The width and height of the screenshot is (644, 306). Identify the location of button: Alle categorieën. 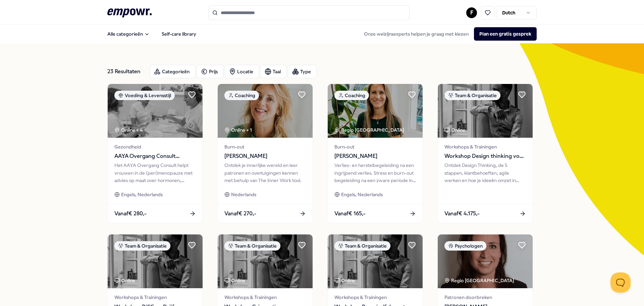
(128, 34).